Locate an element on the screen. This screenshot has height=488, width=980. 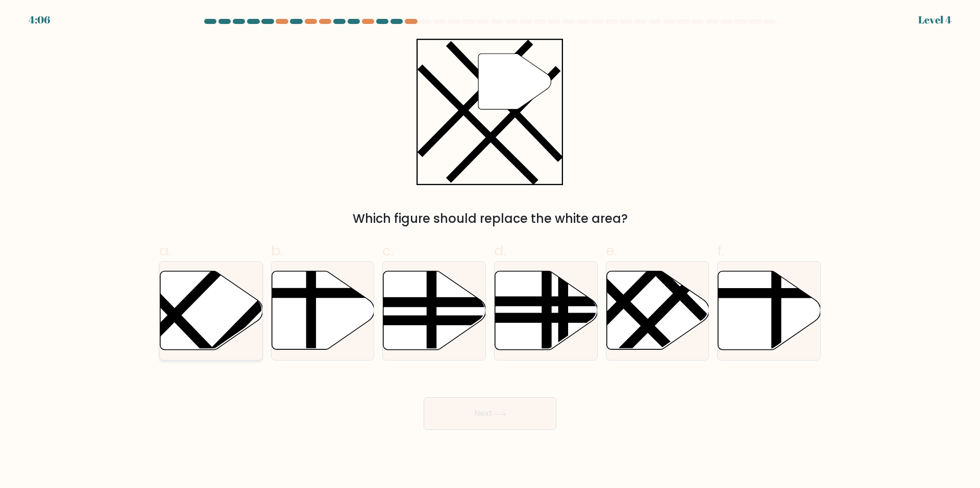
span: a. is located at coordinates (165, 250).